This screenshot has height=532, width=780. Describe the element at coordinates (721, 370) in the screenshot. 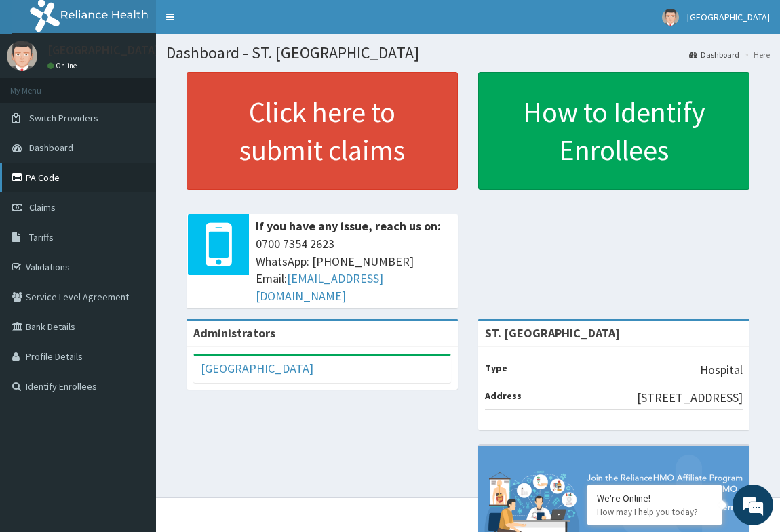

I see `p: Hospital` at that location.